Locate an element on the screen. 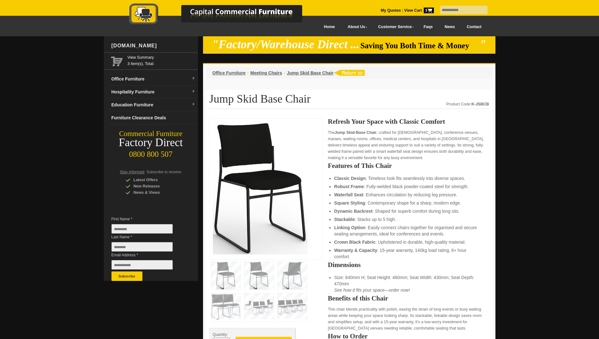 The width and height of the screenshot is (599, 339). li: : Contemporary shape for a sharp, modern edge. is located at coordinates (408, 203).